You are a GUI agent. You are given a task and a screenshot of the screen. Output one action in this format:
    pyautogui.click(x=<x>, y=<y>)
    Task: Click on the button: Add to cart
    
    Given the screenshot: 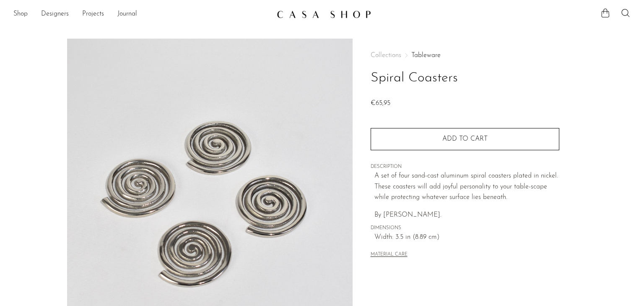 What is the action you would take?
    pyautogui.click(x=465, y=139)
    